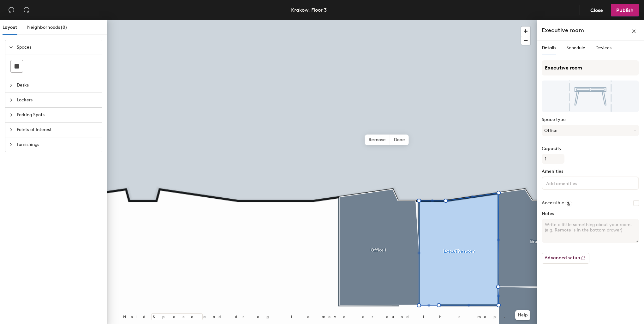 This screenshot has height=324, width=644. Describe the element at coordinates (590, 130) in the screenshot. I see `button: Office` at that location.